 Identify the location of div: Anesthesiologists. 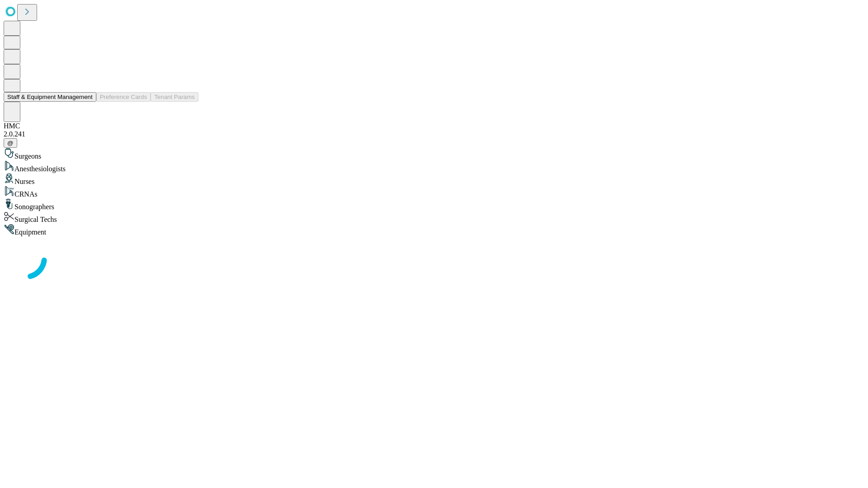
(434, 167).